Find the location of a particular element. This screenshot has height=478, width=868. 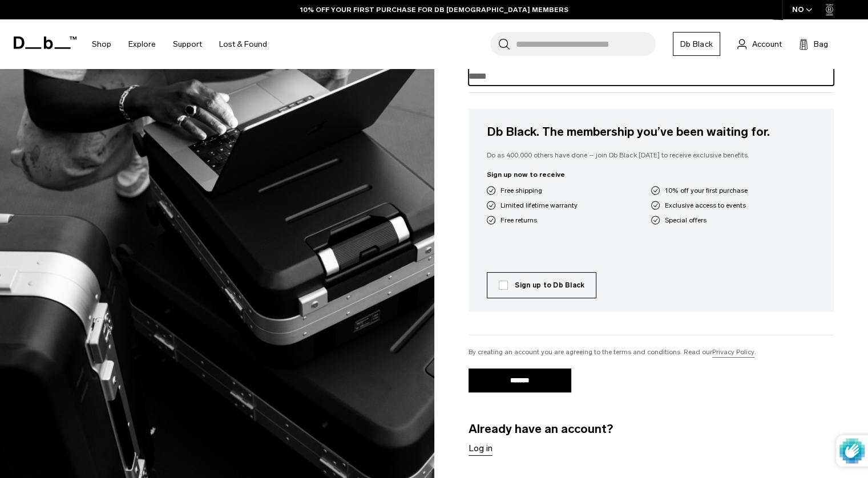

button: Bag is located at coordinates (813, 44).